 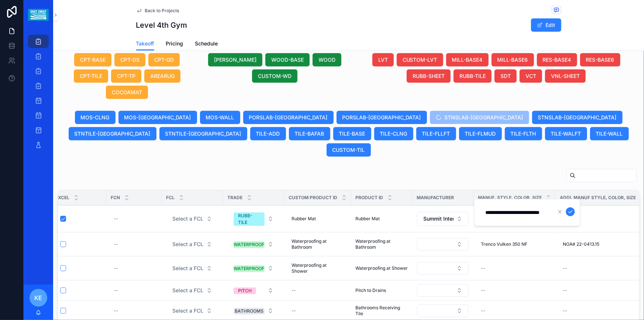 What do you see at coordinates (220, 117) in the screenshot?
I see `button: MOS-WALL` at bounding box center [220, 117].